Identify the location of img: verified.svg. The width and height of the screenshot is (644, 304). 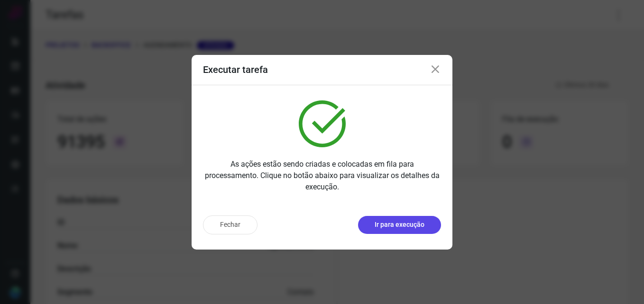
(322, 123).